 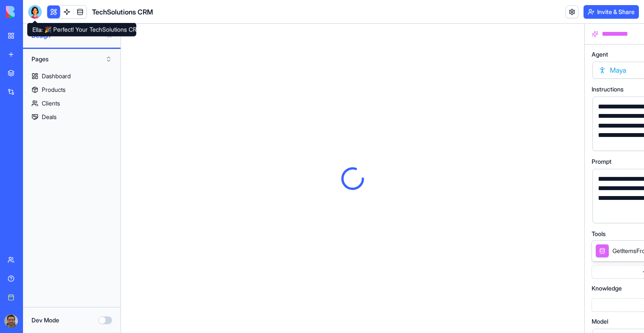 What do you see at coordinates (51, 103) in the screenshot?
I see `div: Clients` at bounding box center [51, 103].